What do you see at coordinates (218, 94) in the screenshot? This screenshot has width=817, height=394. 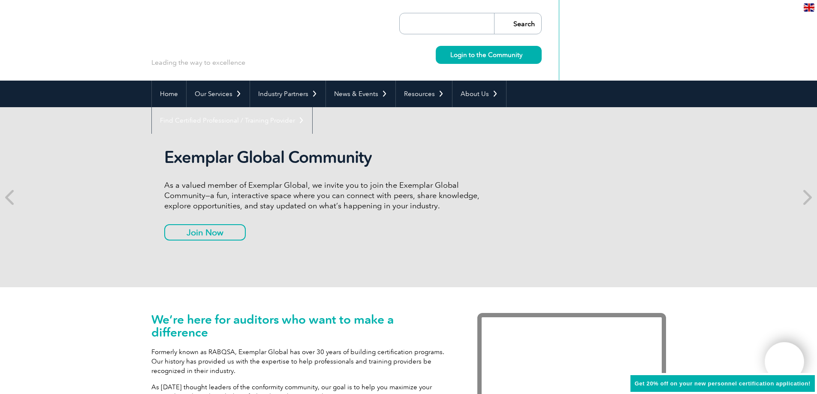 I see `a: Our Services` at bounding box center [218, 94].